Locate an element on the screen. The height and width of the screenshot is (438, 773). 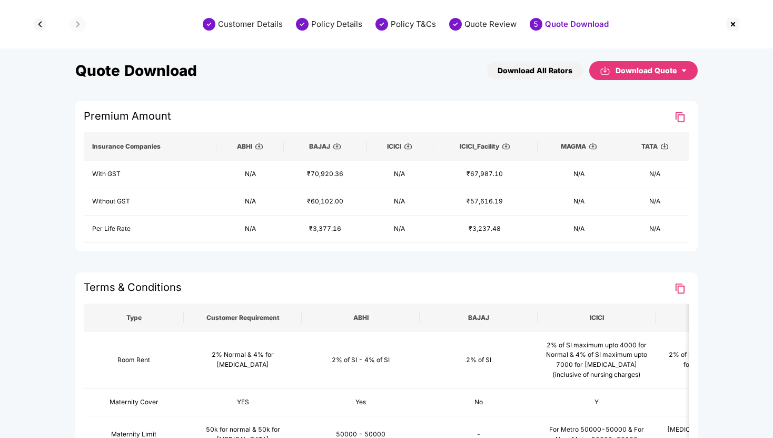
td: ₹60,102.00 is located at coordinates (325, 202).